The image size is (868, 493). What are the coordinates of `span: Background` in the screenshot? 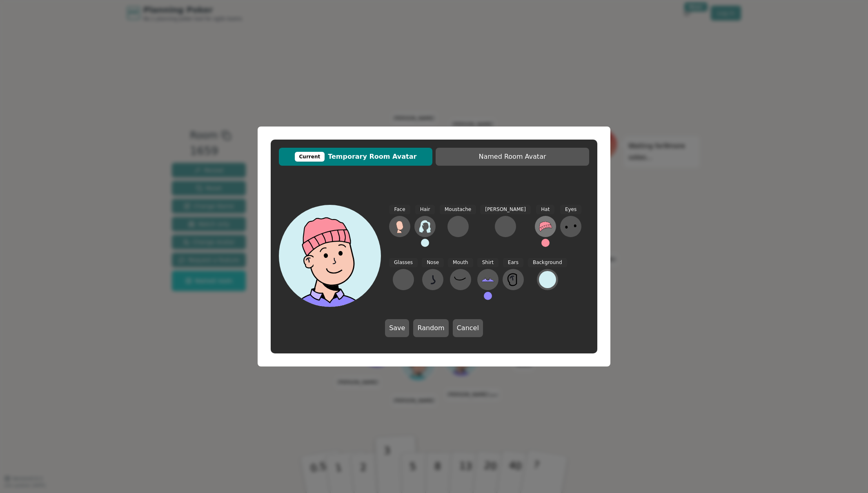 It's located at (547, 262).